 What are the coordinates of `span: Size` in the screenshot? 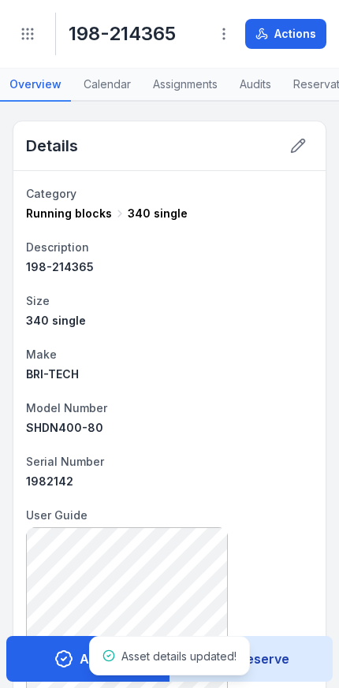 It's located at (38, 300).